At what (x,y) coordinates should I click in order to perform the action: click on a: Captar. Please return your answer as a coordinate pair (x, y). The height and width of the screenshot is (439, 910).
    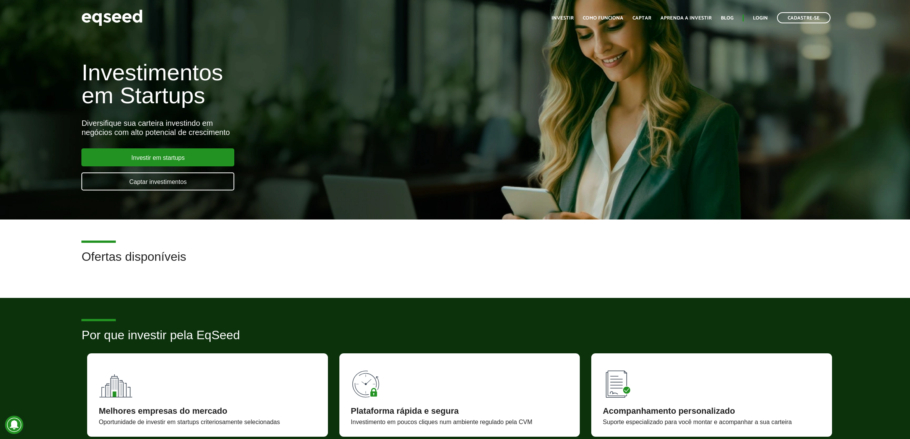
    Looking at the image, I should click on (642, 18).